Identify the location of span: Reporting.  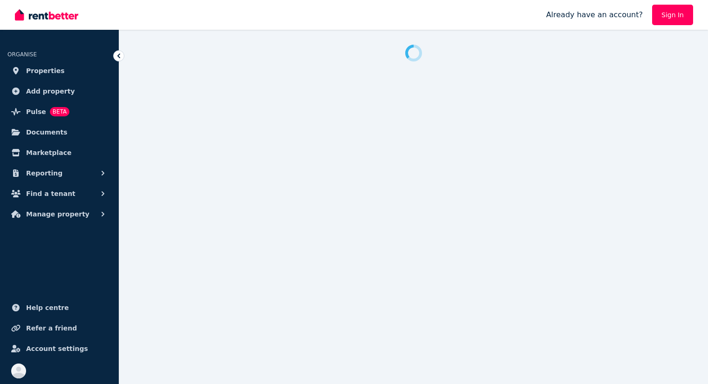
(44, 173).